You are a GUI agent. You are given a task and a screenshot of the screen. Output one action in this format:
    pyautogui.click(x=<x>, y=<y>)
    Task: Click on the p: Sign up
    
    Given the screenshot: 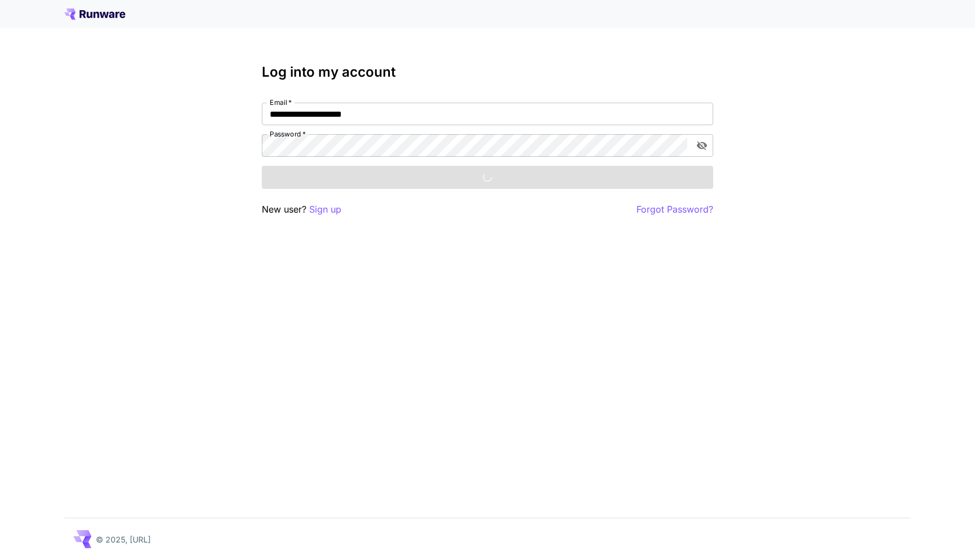 What is the action you would take?
    pyautogui.click(x=325, y=209)
    